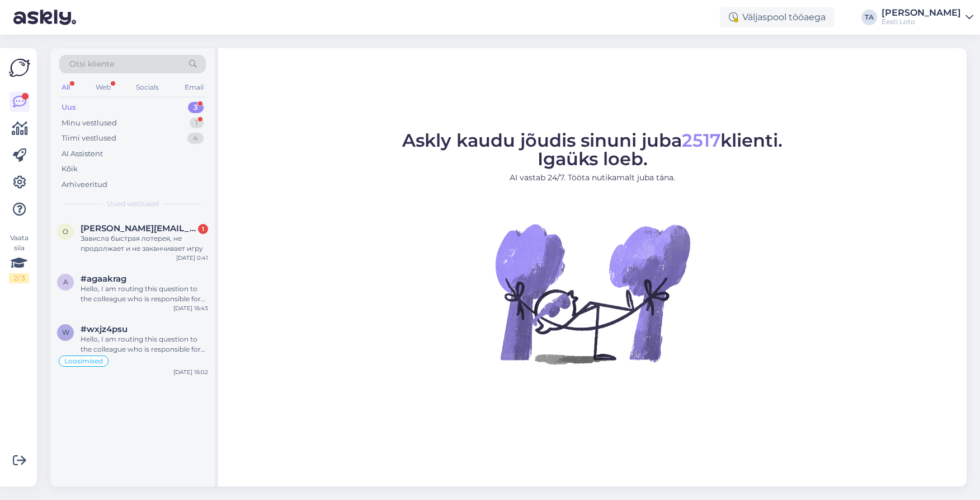 Image resolution: width=980 pixels, height=500 pixels. I want to click on div: Arhiveeritud, so click(84, 184).